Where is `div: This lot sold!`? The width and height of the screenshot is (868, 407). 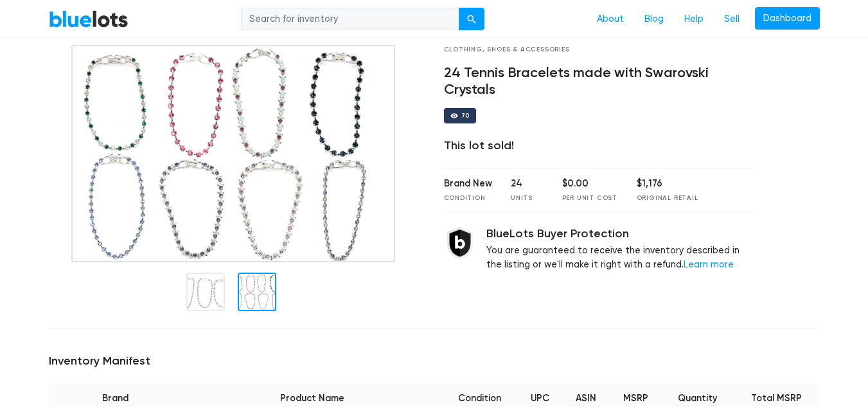
div: This lot sold! is located at coordinates (599, 146).